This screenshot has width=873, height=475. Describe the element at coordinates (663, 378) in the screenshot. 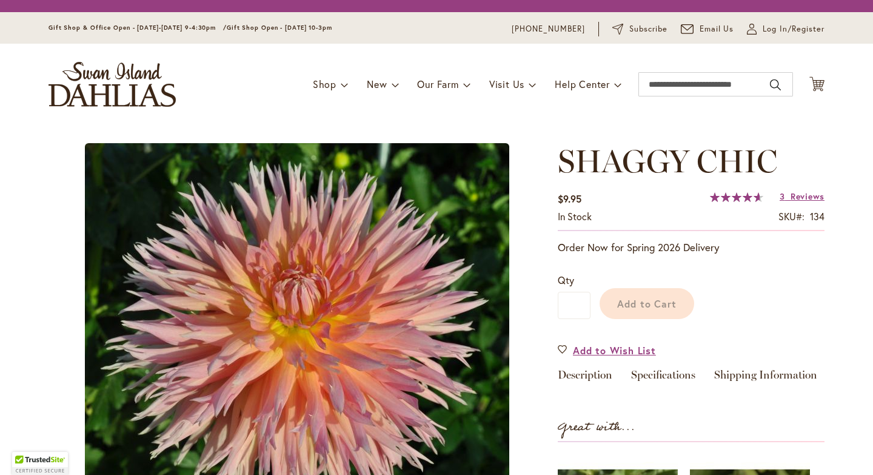

I see `a: Specifications` at that location.